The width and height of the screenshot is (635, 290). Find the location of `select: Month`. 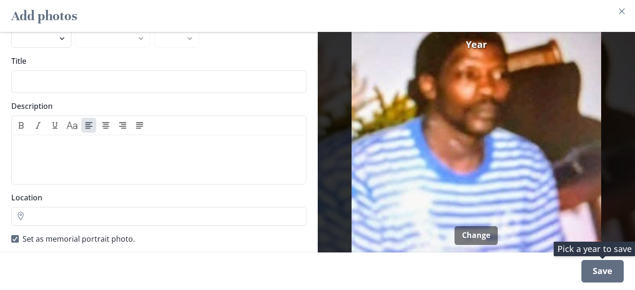

select: Month is located at coordinates (113, 39).